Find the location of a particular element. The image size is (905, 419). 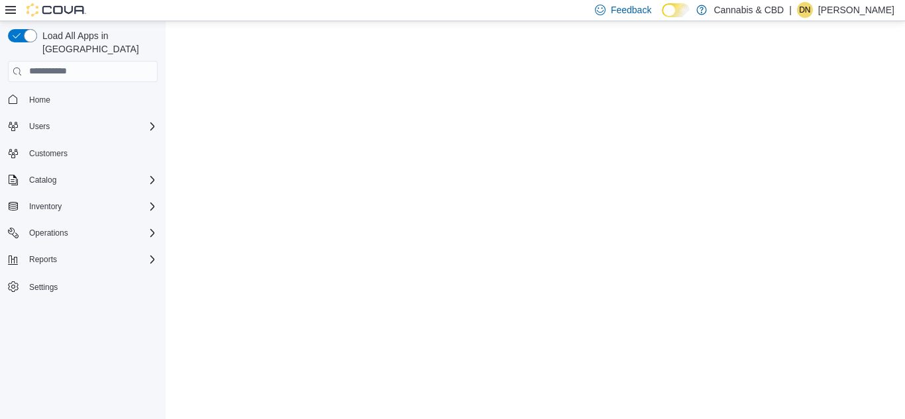

button: Home is located at coordinates (83, 99).